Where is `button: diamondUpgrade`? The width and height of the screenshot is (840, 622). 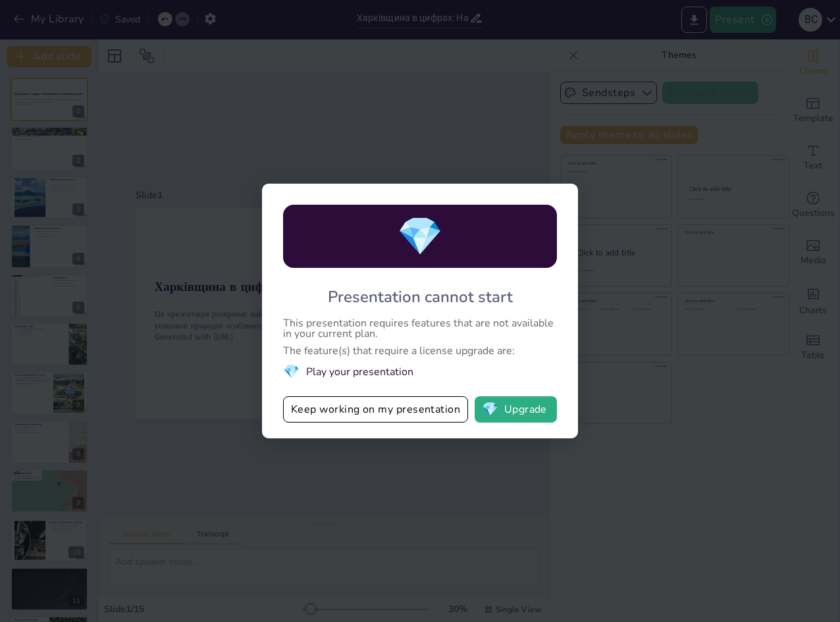
button: diamondUpgrade is located at coordinates (516, 409).